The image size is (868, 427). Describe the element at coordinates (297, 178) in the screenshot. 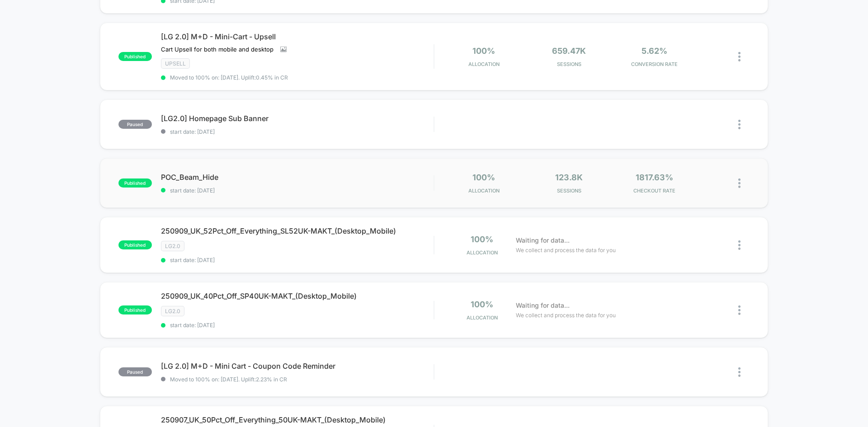

I see `span: POC_Beam_Hide` at that location.